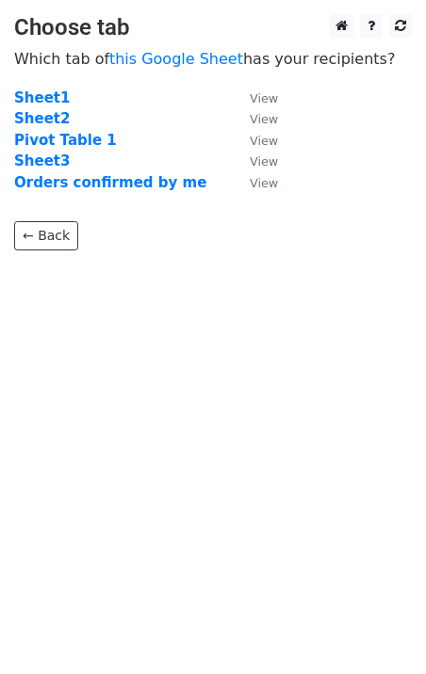  Describe the element at coordinates (176, 58) in the screenshot. I see `a: this Google Sheet` at that location.